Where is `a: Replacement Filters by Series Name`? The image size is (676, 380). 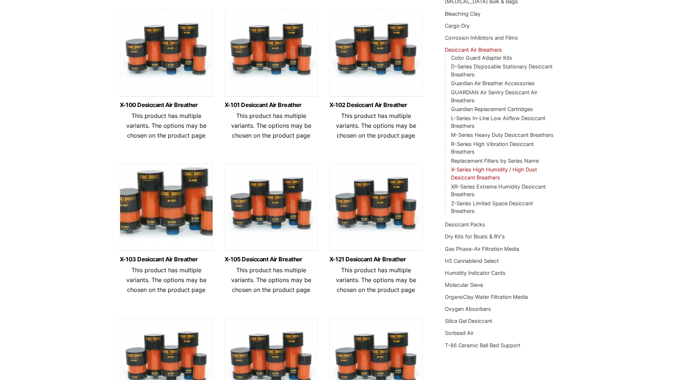 a: Replacement Filters by Series Name is located at coordinates (494, 160).